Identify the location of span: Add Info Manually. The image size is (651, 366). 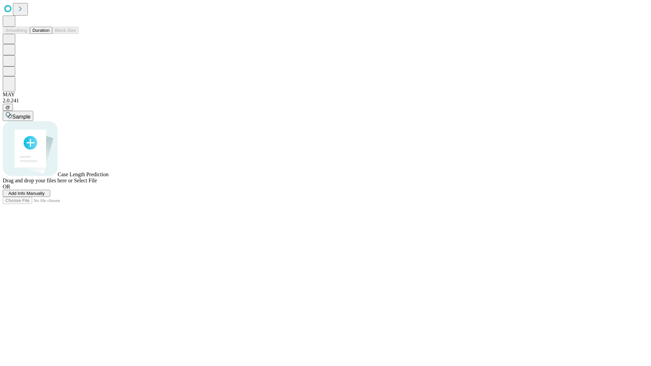
(26, 193).